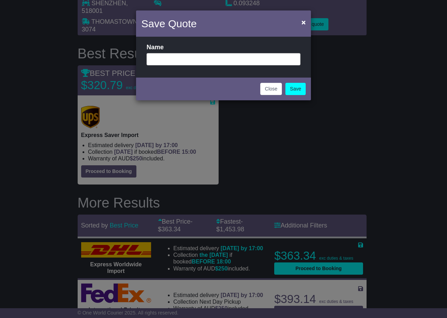 The image size is (447, 318). I want to click on a: Save, so click(296, 89).